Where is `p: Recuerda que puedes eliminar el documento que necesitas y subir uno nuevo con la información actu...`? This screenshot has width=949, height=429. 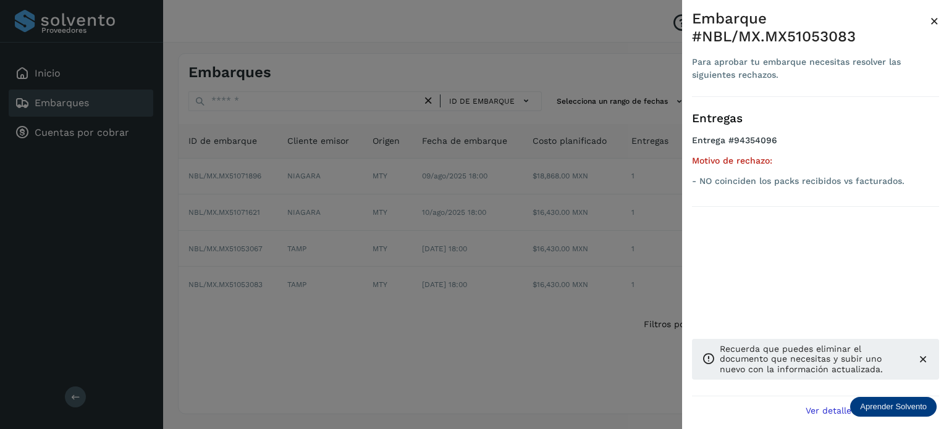
p: Recuerda que puedes eliminar el documento que necesitas y subir uno nuevo con la información actu... is located at coordinates (813, 360).